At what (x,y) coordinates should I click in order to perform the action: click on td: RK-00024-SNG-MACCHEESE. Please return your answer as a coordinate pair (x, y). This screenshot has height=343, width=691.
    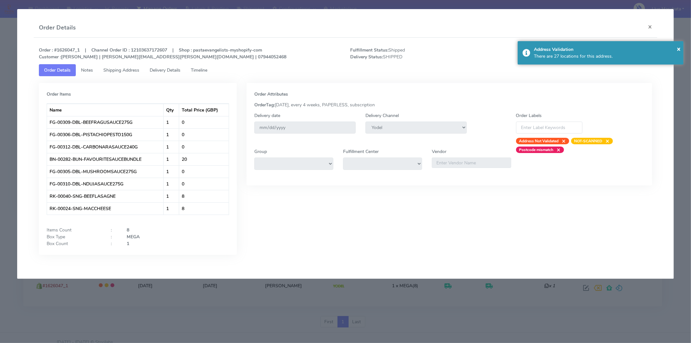
    Looking at the image, I should click on (105, 208).